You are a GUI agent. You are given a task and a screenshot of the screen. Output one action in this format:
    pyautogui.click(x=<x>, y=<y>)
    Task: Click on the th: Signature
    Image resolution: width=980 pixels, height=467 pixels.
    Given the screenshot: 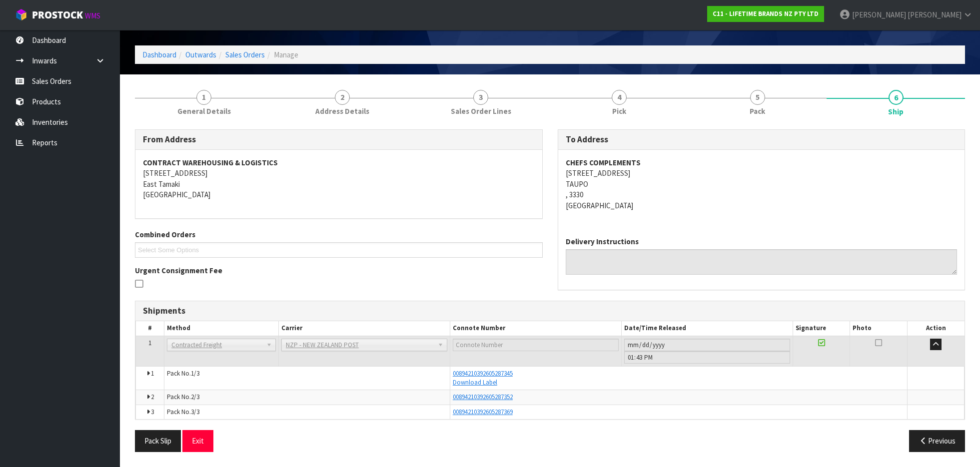 What is the action you would take?
    pyautogui.click(x=821, y=328)
    